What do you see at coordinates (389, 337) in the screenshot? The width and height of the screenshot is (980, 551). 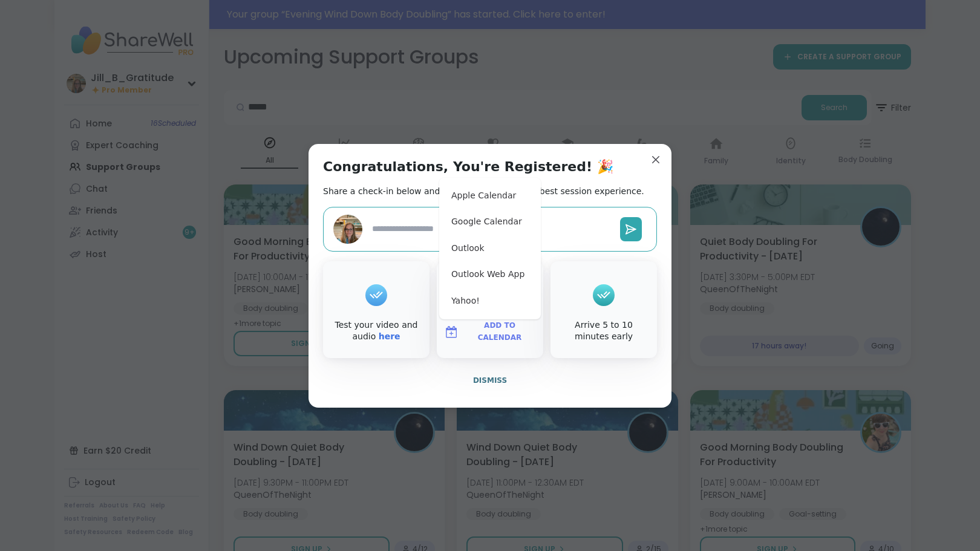 I see `a: here` at bounding box center [389, 337].